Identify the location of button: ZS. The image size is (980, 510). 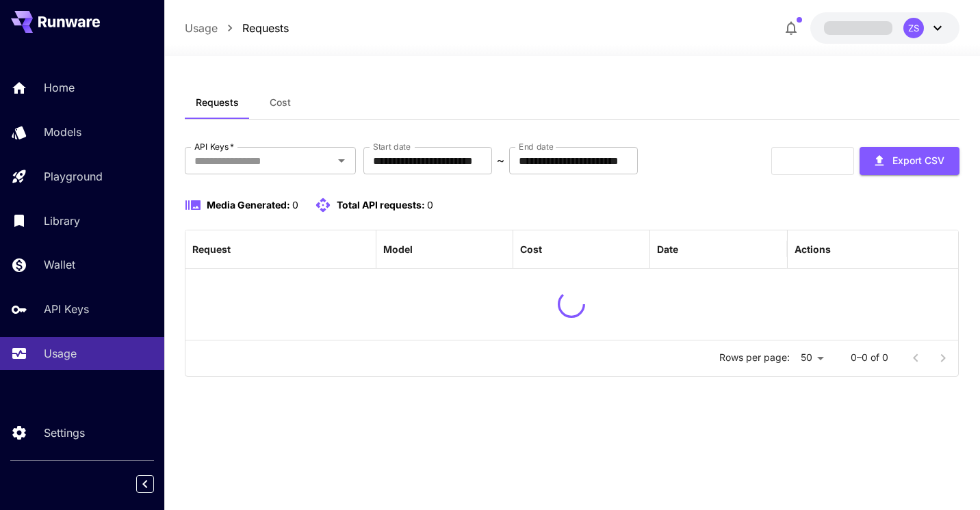
(885, 28).